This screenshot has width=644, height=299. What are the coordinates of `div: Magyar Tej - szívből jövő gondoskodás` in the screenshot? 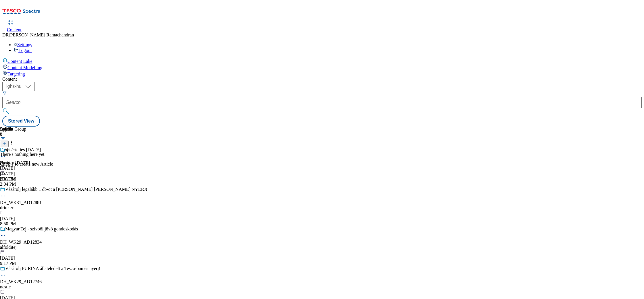 It's located at (41, 229).